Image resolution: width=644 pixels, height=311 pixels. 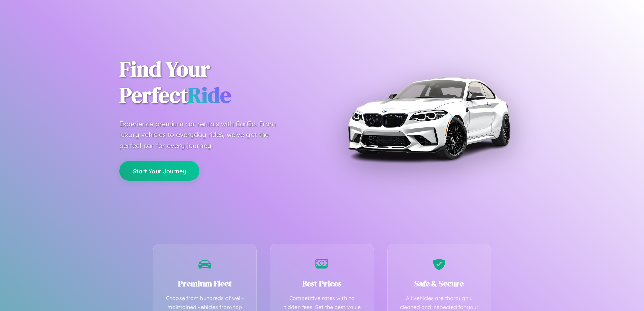 I want to click on h3: Safe & Secure, so click(x=439, y=283).